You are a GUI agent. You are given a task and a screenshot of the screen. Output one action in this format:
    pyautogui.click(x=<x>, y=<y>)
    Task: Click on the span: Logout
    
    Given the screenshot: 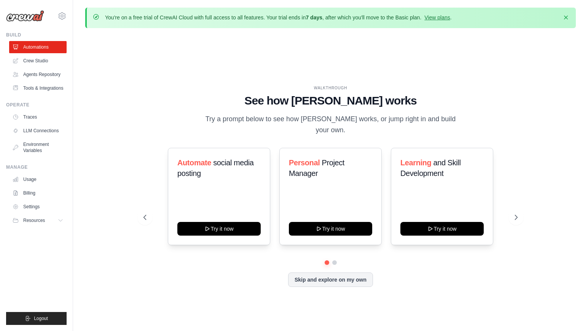 What is the action you would take?
    pyautogui.click(x=41, y=319)
    